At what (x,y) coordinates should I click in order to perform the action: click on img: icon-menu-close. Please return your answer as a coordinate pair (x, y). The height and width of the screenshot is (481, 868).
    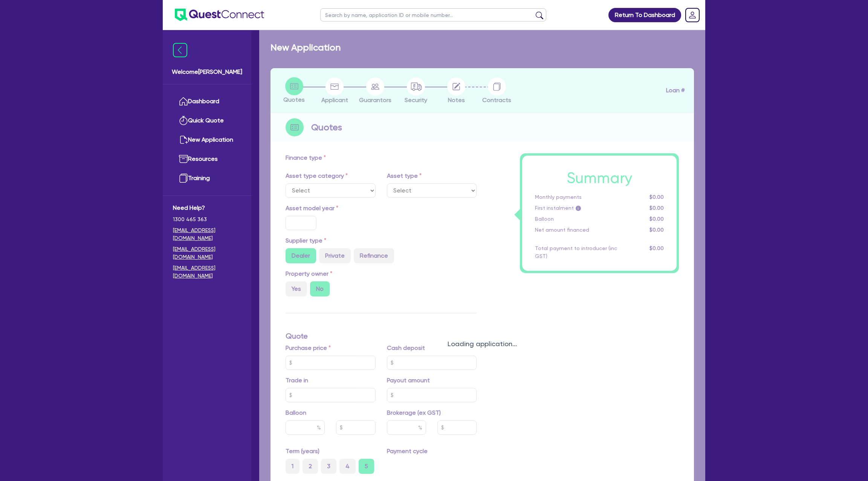
    Looking at the image, I should click on (180, 50).